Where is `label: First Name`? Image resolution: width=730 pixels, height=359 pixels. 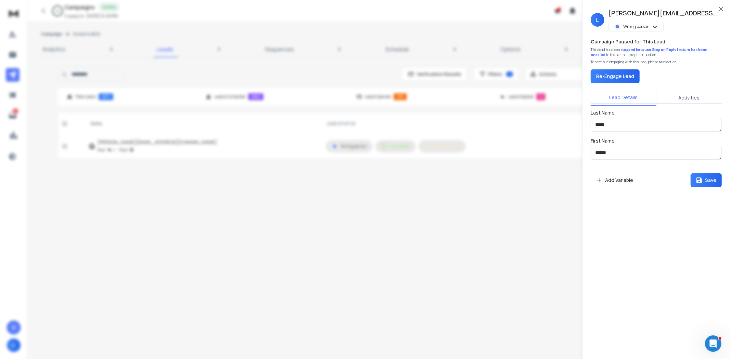 label: First Name is located at coordinates (603, 141).